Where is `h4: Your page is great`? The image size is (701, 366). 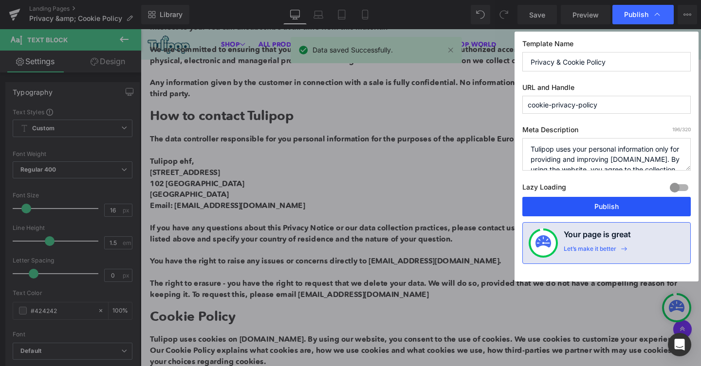
h4: Your page is great is located at coordinates (597, 237).